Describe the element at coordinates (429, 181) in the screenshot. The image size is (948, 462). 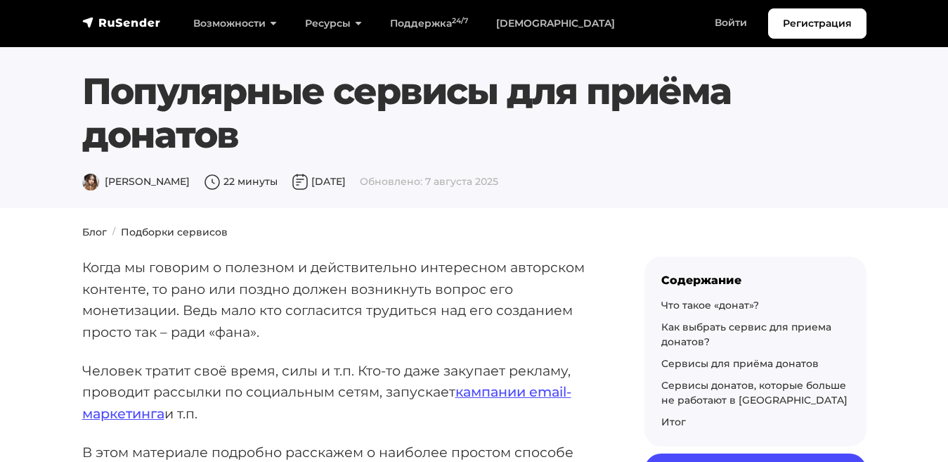
I see `span: Обновлено: 7 августа 2025` at that location.